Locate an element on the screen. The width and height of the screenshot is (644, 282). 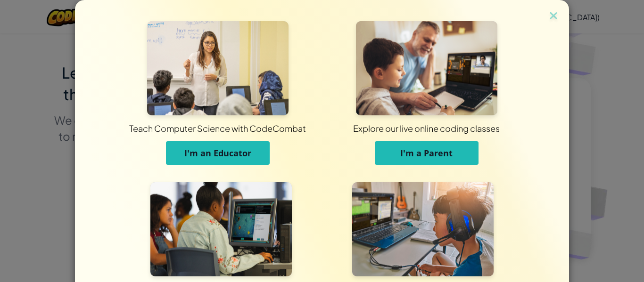
img: For Students is located at coordinates (221, 229).